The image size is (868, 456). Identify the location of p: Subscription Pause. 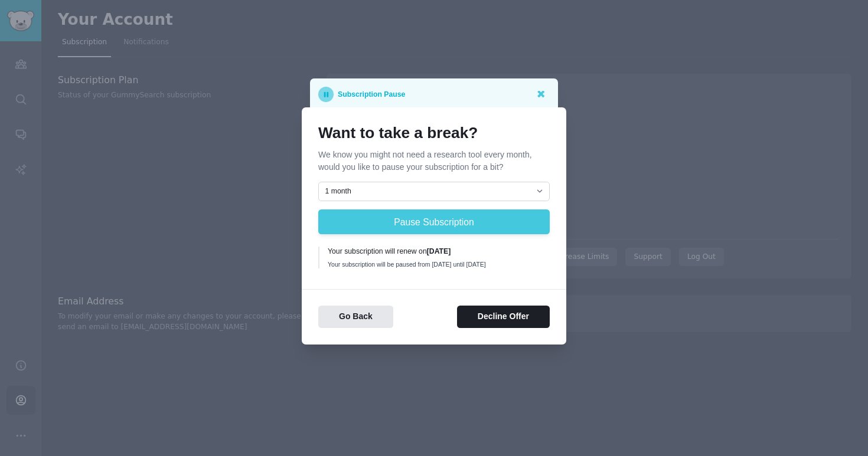
(372, 95).